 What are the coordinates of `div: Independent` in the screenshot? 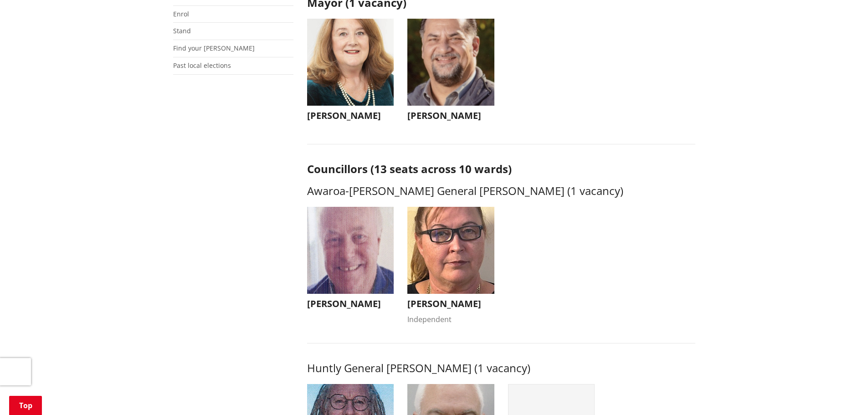 It's located at (451, 320).